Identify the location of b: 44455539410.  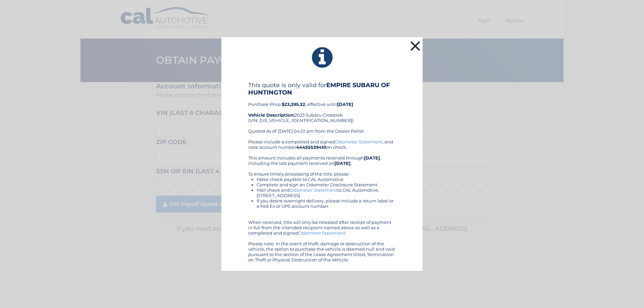
(311, 147).